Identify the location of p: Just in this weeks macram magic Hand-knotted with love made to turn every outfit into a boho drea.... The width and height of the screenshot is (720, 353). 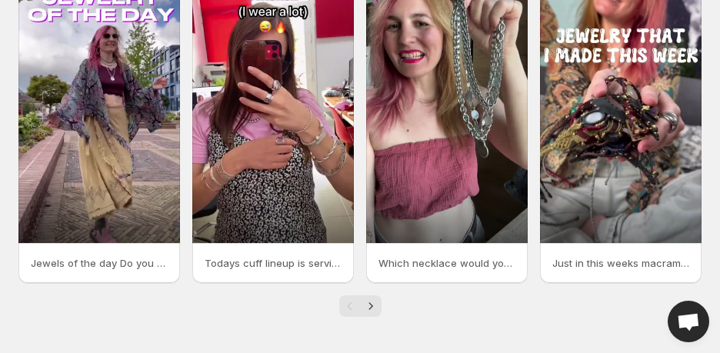
(621, 263).